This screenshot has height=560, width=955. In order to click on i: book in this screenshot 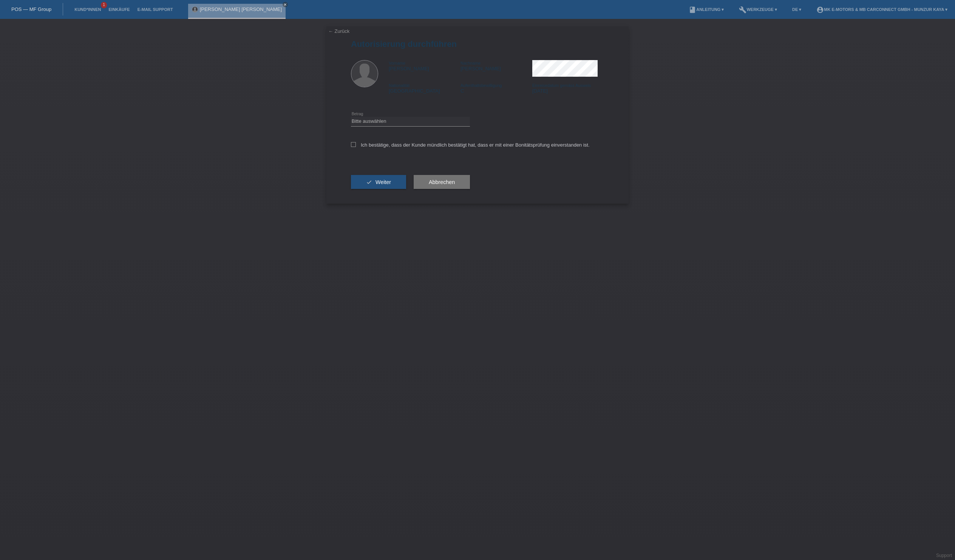, I will do `click(692, 10)`.